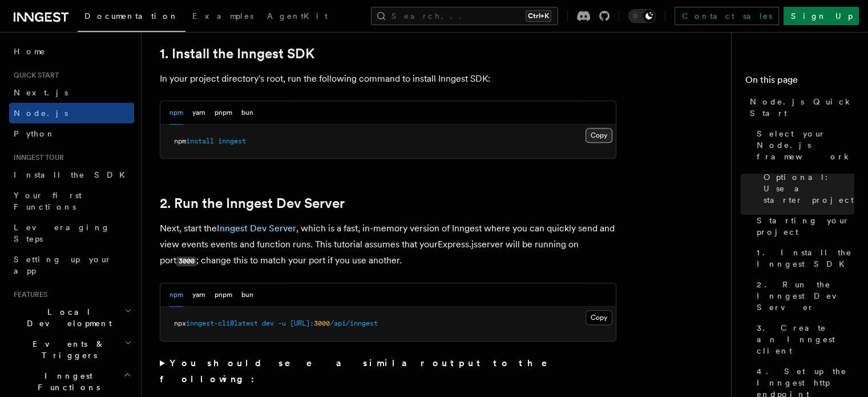  What do you see at coordinates (66, 382) in the screenshot?
I see `span: Inngest Functions` at bounding box center [66, 382].